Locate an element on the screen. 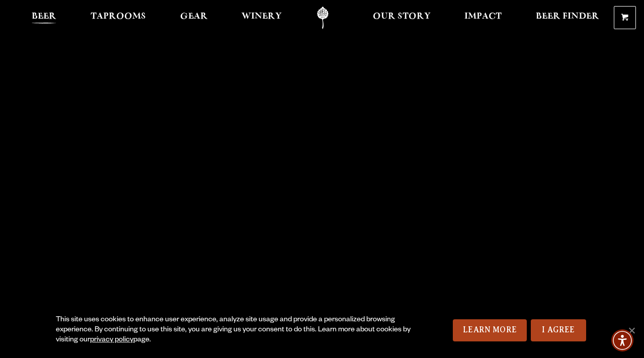  a: Winery is located at coordinates (261, 18).